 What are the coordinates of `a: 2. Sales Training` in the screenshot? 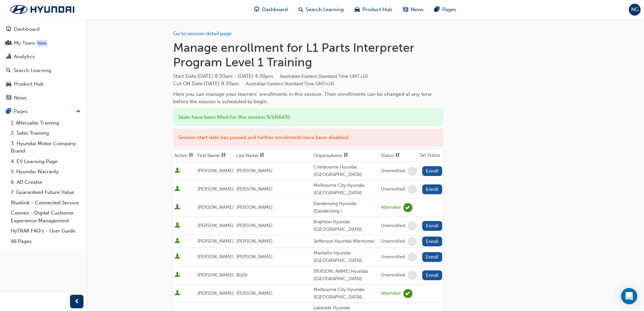 It's located at (46, 133).